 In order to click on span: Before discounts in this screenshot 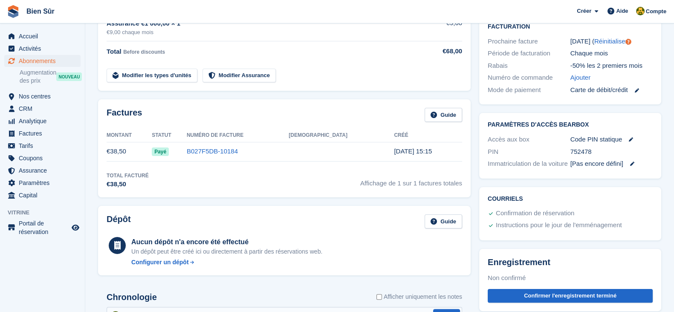, I will do `click(144, 52)`.